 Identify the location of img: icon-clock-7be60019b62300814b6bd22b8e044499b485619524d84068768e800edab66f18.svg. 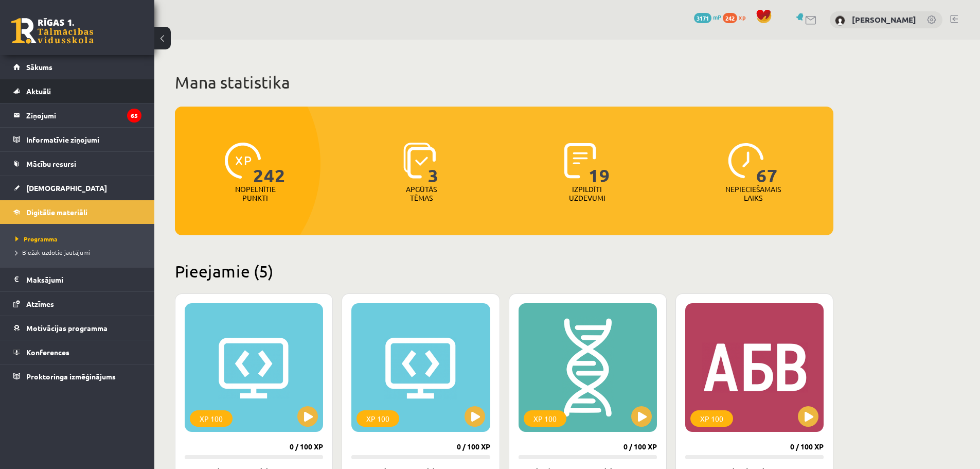
(746, 161).